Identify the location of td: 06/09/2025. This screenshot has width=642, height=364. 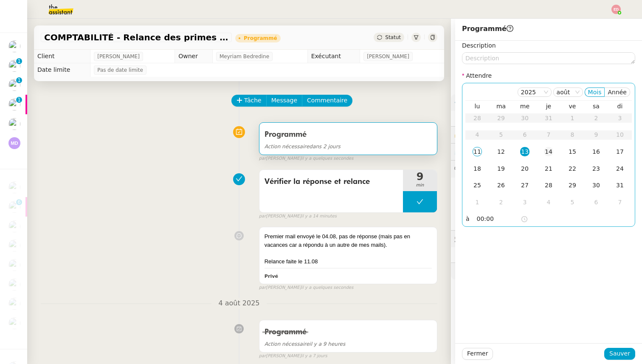
(596, 202).